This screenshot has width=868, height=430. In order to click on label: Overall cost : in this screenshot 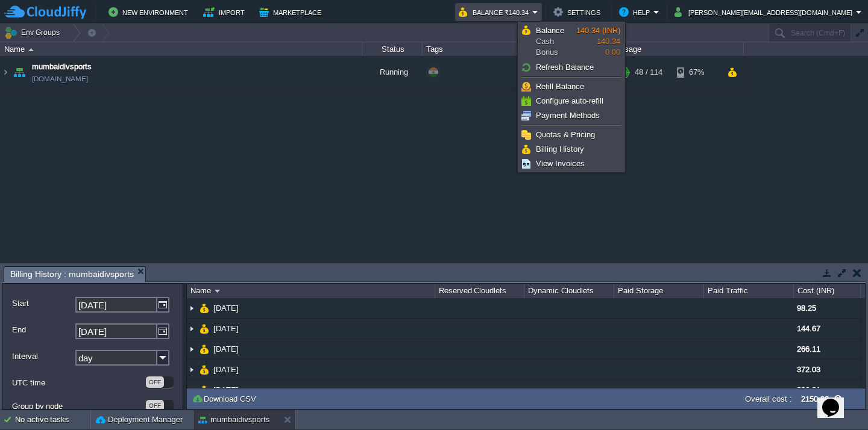, I will do `click(768, 399)`.